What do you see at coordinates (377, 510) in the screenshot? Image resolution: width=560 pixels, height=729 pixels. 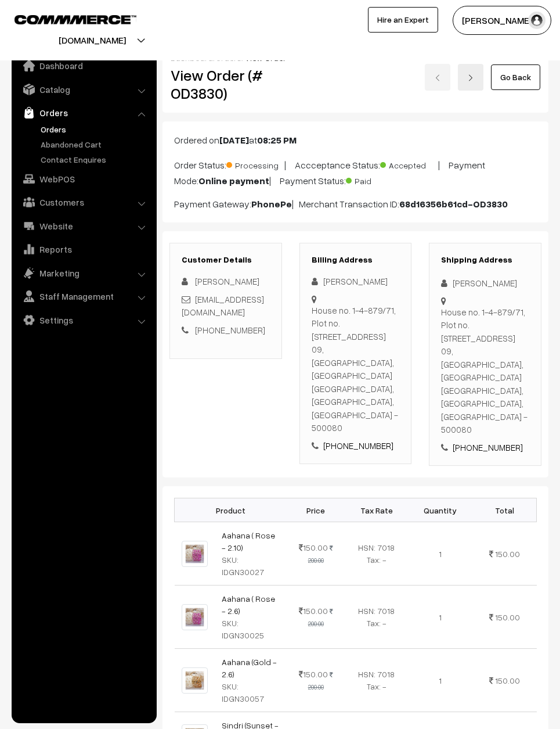 I see `th: Tax Rate` at bounding box center [377, 510].